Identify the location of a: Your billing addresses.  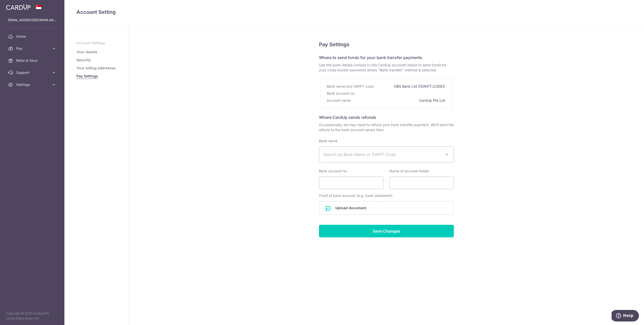
(96, 68).